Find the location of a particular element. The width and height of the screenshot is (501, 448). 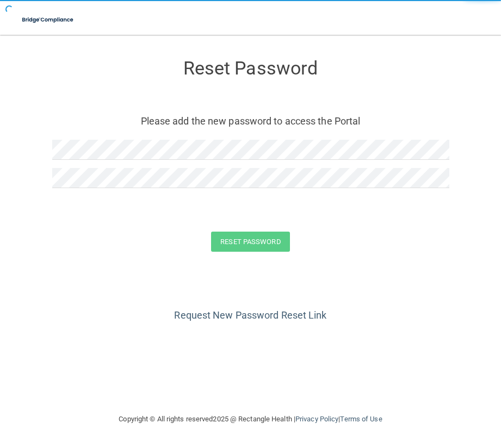

img: bridge_compliance_login_screen.278c3ca4.svg is located at coordinates (48, 20).